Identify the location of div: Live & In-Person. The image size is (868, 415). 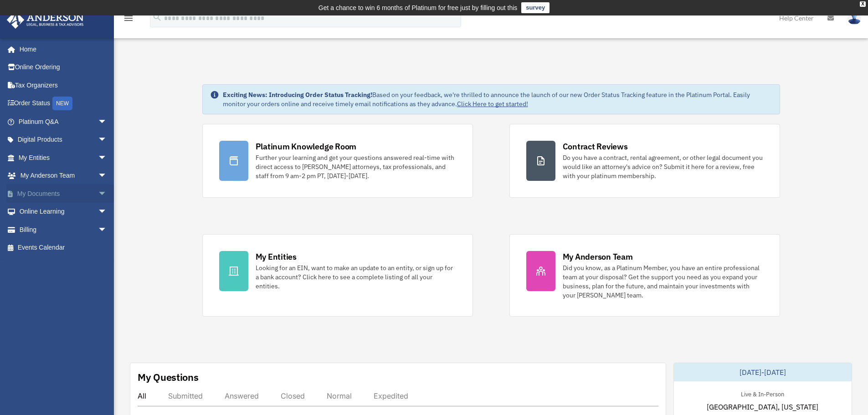
(763, 393).